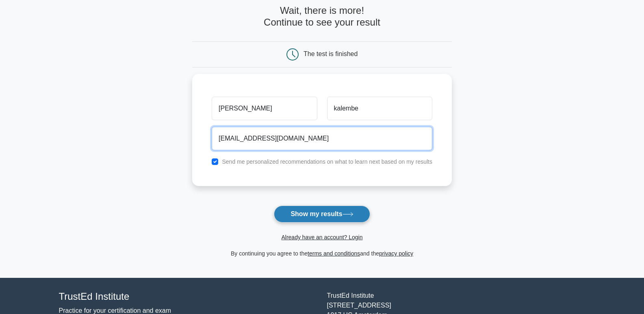 This screenshot has height=314, width=644. Describe the element at coordinates (188, 297) in the screenshot. I see `h4: TrustEd Institute` at that location.